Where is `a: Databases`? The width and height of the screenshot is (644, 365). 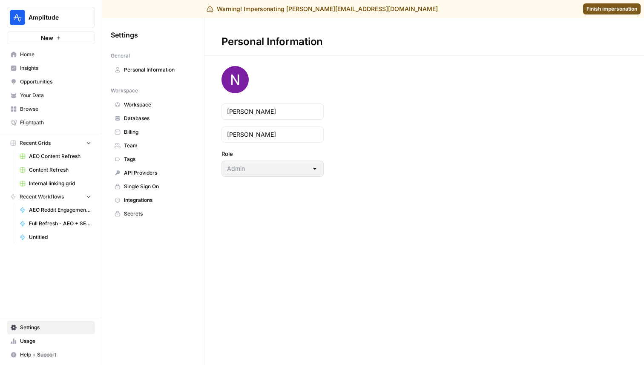
a: Databases is located at coordinates (153, 118).